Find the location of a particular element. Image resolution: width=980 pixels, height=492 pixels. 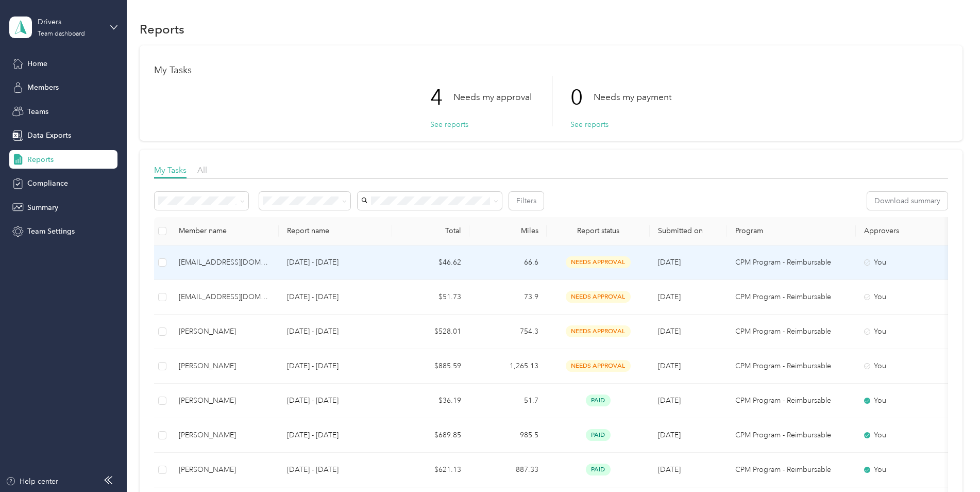

span: All is located at coordinates (202, 170).